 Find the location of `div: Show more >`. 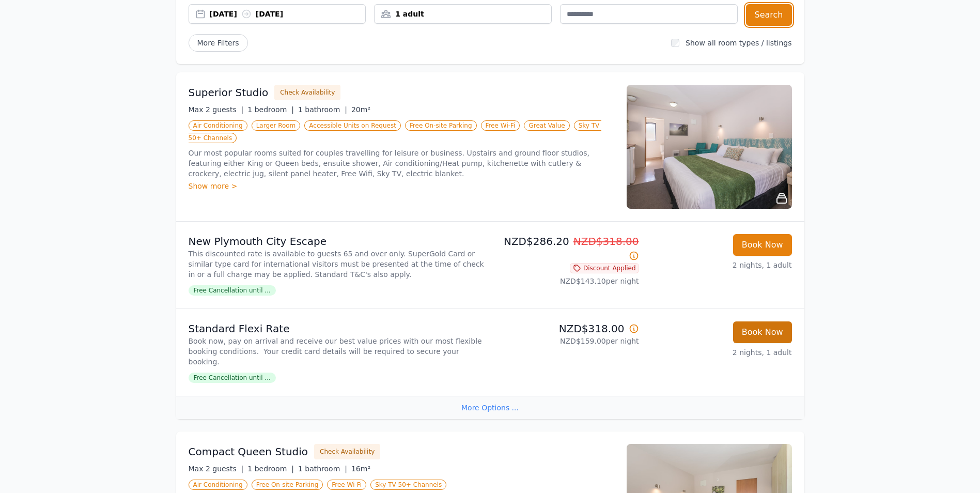

div: Show more > is located at coordinates (402, 186).